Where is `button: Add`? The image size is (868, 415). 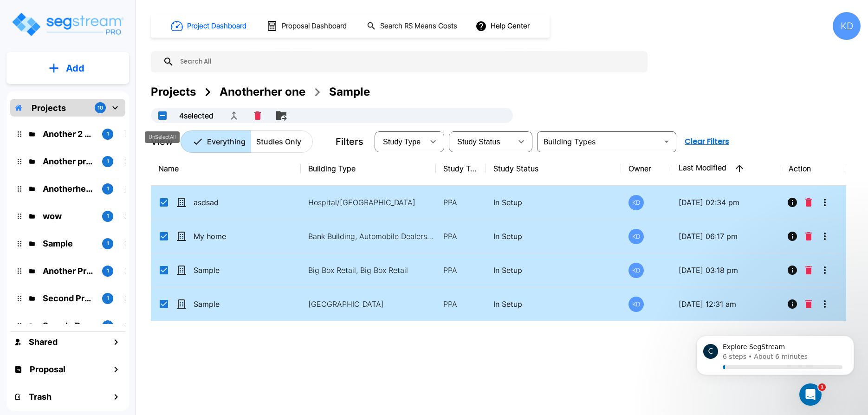 button: Add is located at coordinates (68, 68).